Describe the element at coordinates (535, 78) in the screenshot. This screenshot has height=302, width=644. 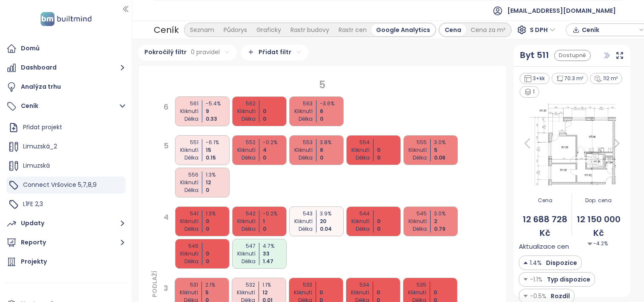
I see `div: 3+kk` at that location.